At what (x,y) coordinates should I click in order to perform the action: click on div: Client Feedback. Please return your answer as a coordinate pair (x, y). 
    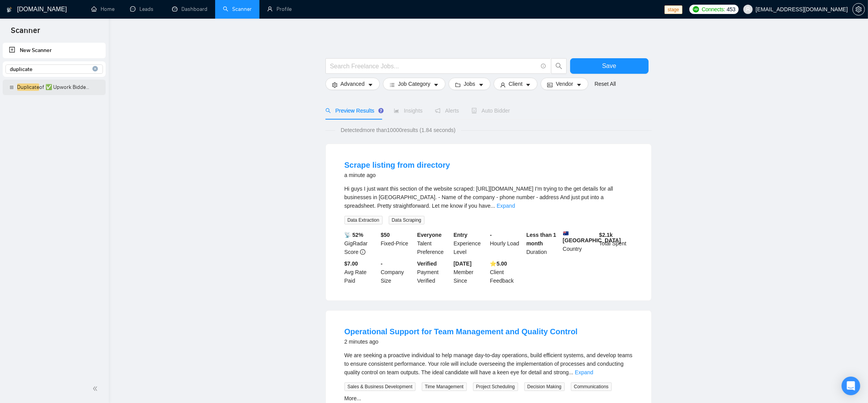
    Looking at the image, I should click on (507, 272).